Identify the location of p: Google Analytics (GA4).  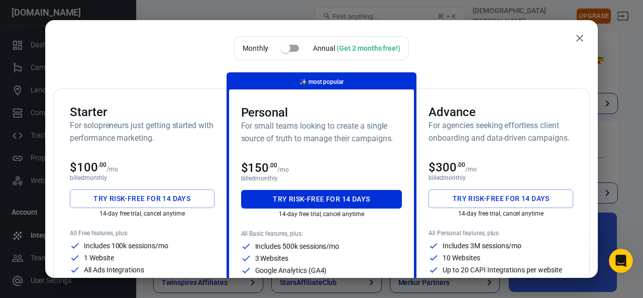
(291, 270).